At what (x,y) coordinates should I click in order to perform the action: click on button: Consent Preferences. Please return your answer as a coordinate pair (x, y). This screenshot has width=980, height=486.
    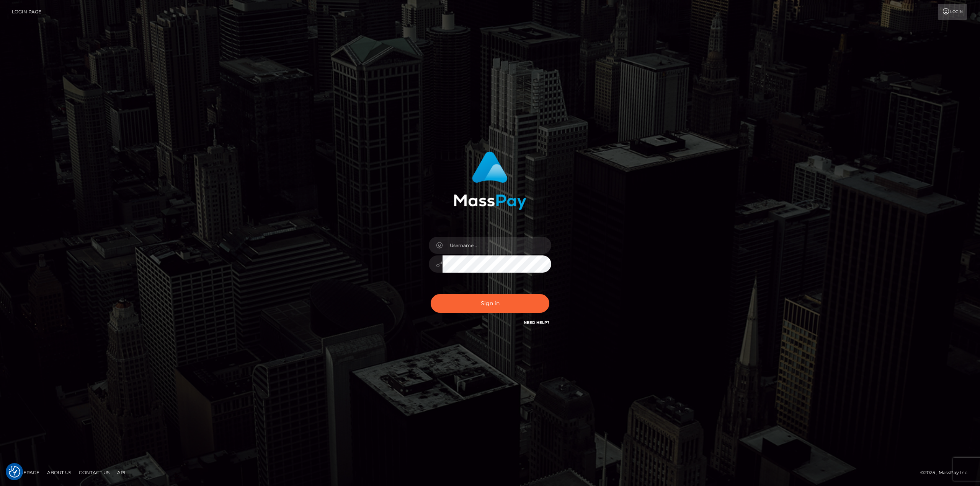
    Looking at the image, I should click on (14, 472).